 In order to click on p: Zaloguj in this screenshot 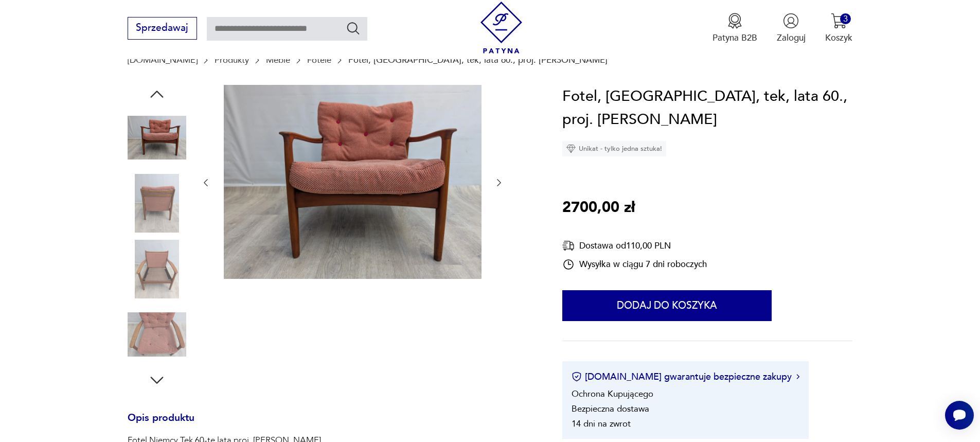, I will do `click(791, 38)`.